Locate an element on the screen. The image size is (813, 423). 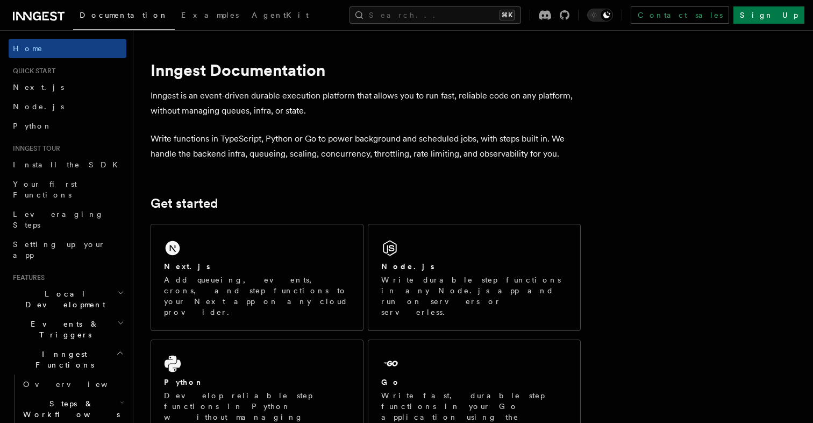
p: Inngest is an event-driven durable execution platform that allows you to run fast, reliable code ... is located at coordinates (366, 103).